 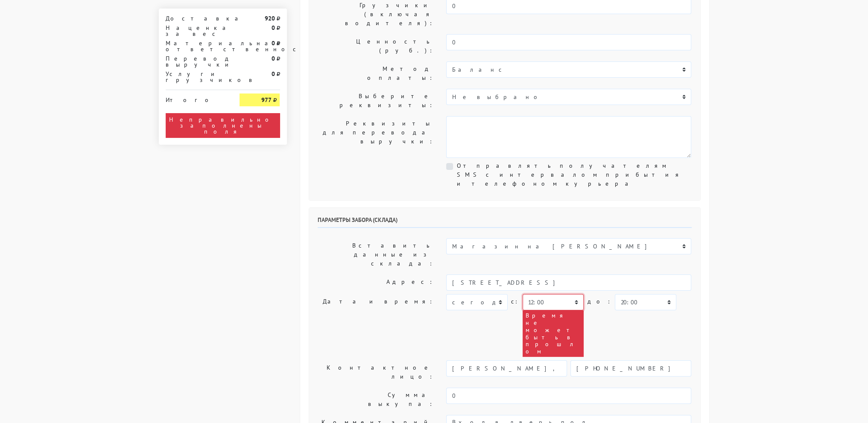 I want to click on div: Перевод выручки, so click(x=196, y=62).